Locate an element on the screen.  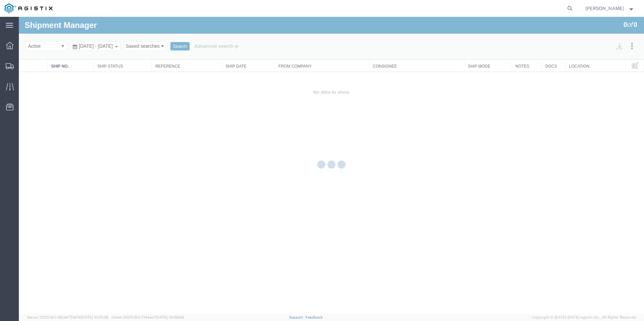
span: Robert Hall is located at coordinates (605, 8).